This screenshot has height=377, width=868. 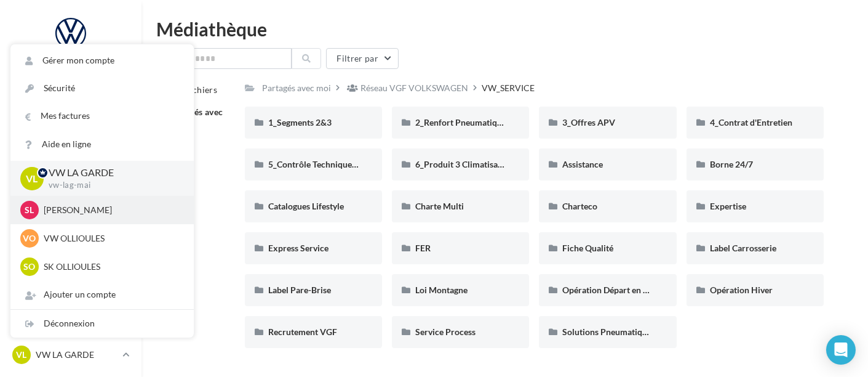 I want to click on a: Sécurité, so click(x=102, y=88).